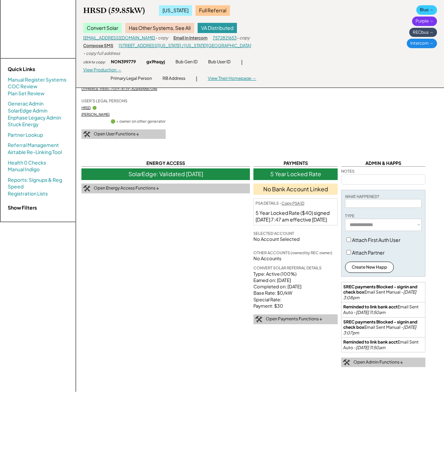 The image size is (444, 455). Describe the element at coordinates (187, 62) in the screenshot. I see `div: Bub Gen ID` at that location.